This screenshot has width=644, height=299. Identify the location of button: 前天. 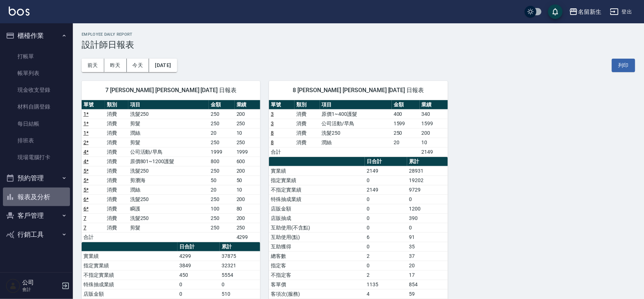
(93, 65).